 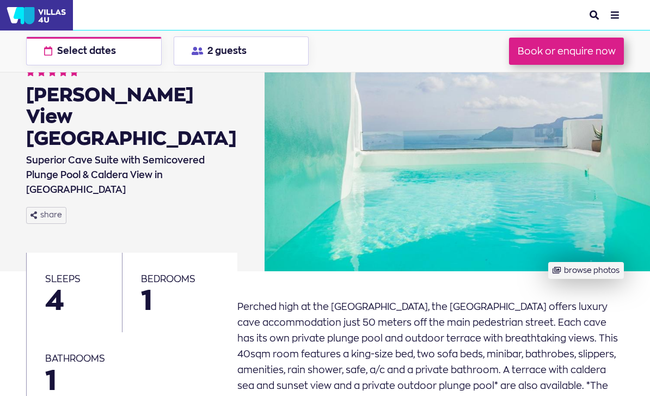 What do you see at coordinates (94, 51) in the screenshot?
I see `button: Select dates` at bounding box center [94, 51].